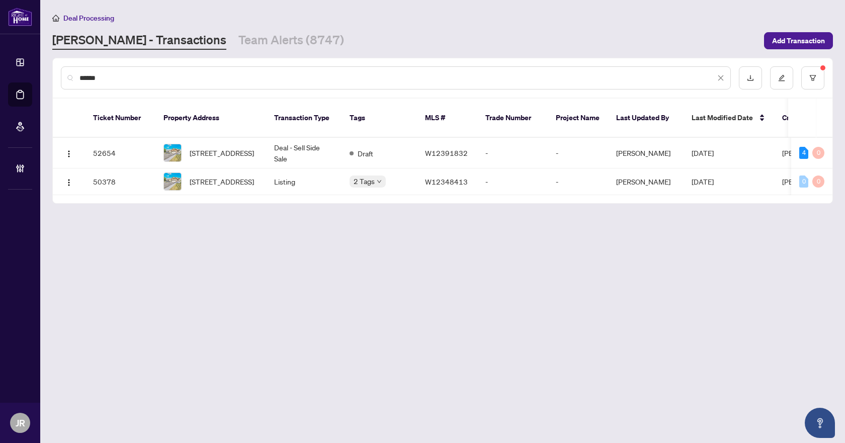 The width and height of the screenshot is (845, 443). What do you see at coordinates (20, 17) in the screenshot?
I see `img: logo` at bounding box center [20, 17].